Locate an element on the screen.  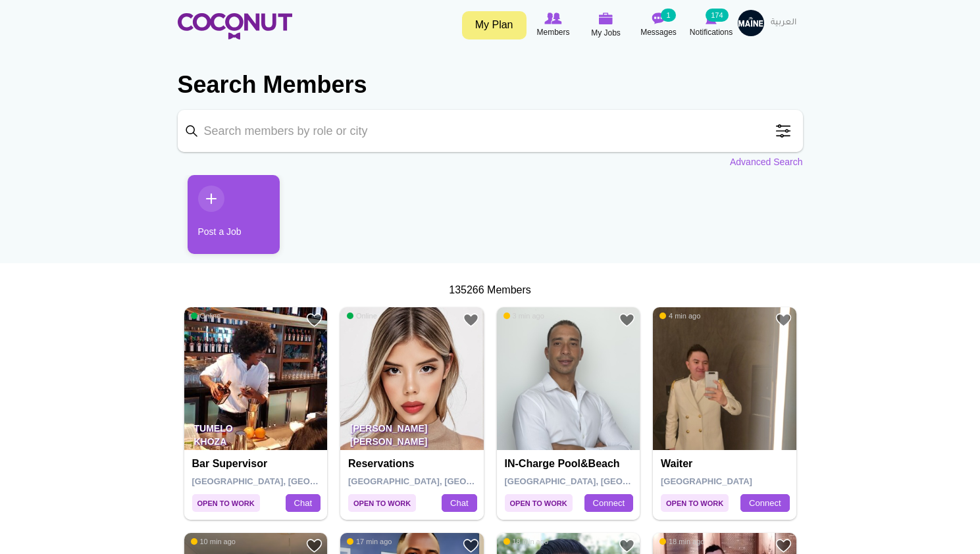
h4: IN-Charge pool&beach is located at coordinates (570, 464).